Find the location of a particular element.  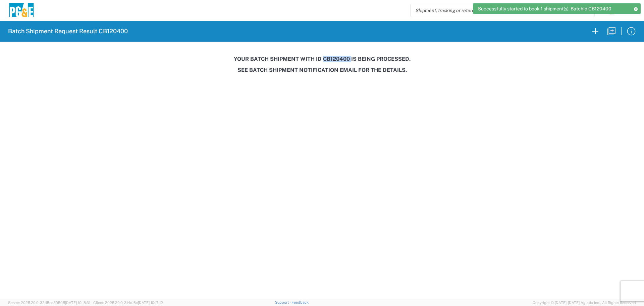

span: Successfully started to book 1 shipment(s). BatchId CB120400 is located at coordinates (545, 9).